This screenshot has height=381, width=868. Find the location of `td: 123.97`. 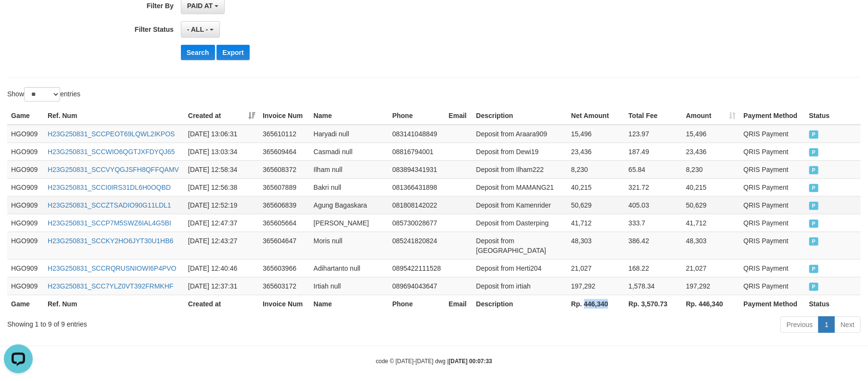

td: 123.97 is located at coordinates (653, 134).